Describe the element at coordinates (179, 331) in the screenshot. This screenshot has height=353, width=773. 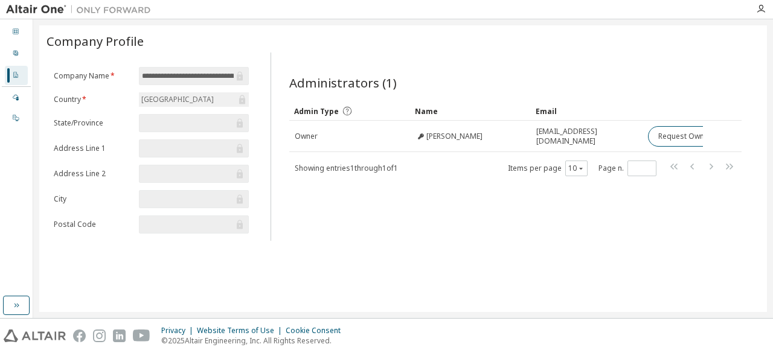
I see `div: Privacy` at that location.